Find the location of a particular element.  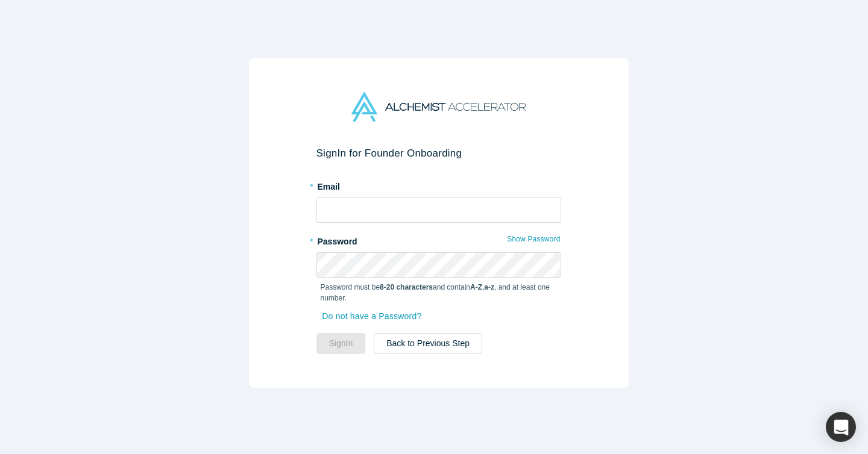

button: Show Password is located at coordinates (533, 239).